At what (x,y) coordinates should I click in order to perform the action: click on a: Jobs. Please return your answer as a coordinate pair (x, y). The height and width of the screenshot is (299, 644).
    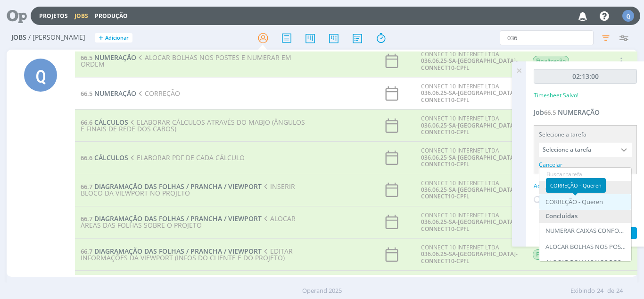
    Looking at the image, I should click on (81, 15).